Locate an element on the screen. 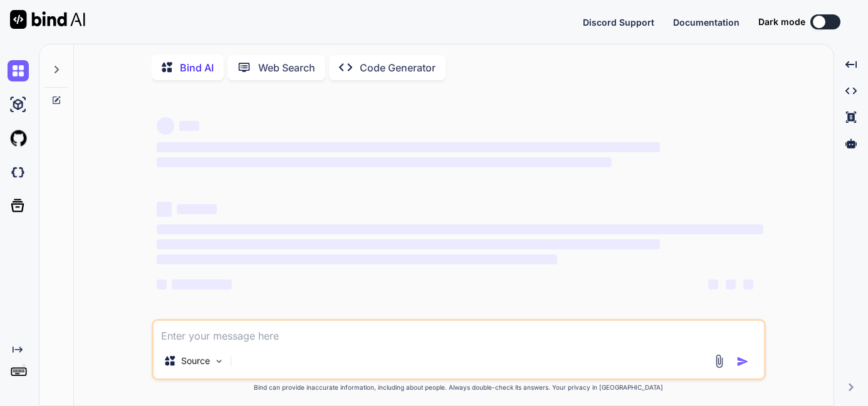 The image size is (868, 406). p: Source is located at coordinates (196, 361).